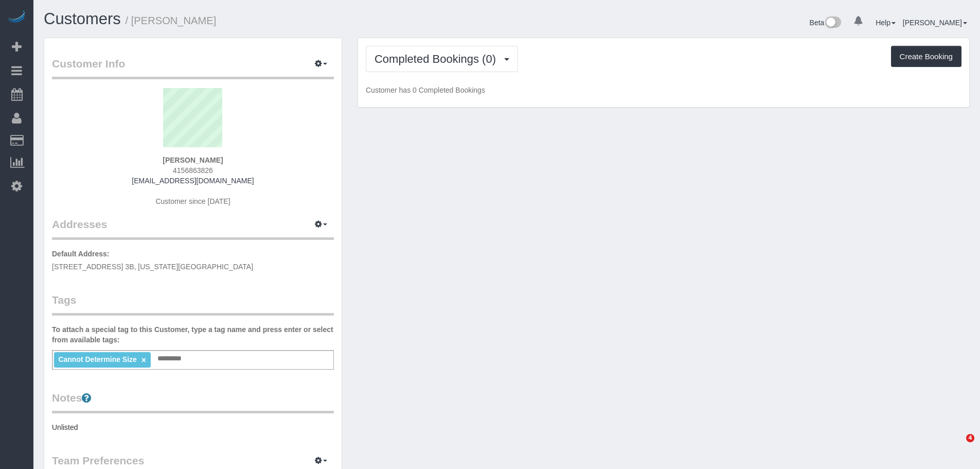 This screenshot has height=469, width=980. What do you see at coordinates (442, 59) in the screenshot?
I see `button: Completed Bookings (0)` at bounding box center [442, 59].